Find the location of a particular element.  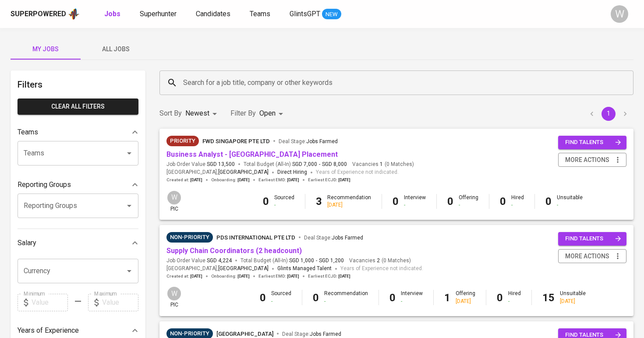

span: Teams is located at coordinates (260, 14).